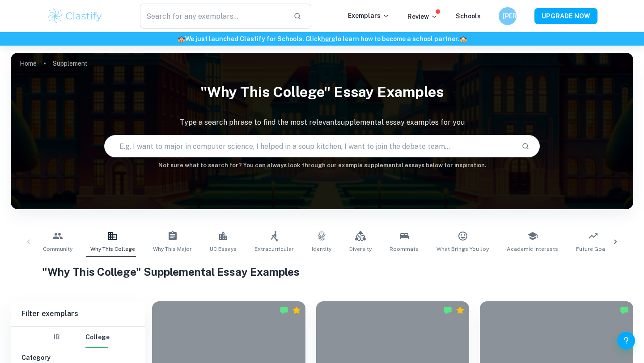  I want to click on h6: We just launched Clastify for Schools. Click to learn how to become a school partner., so click(322, 39).